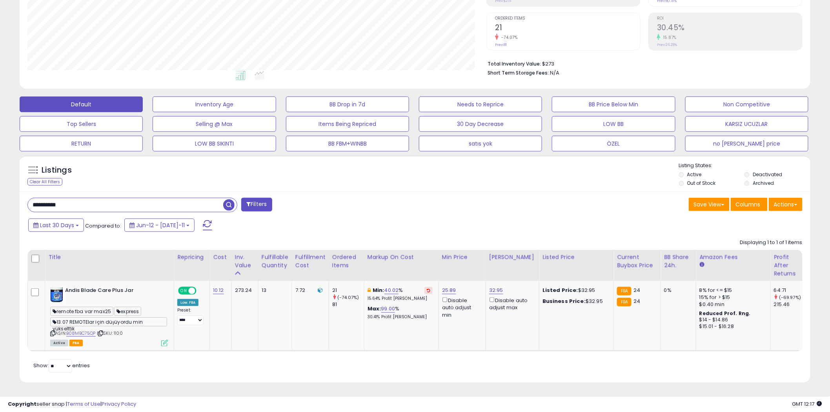 This screenshot has width=830, height=412. I want to click on a: 25.89, so click(449, 290).